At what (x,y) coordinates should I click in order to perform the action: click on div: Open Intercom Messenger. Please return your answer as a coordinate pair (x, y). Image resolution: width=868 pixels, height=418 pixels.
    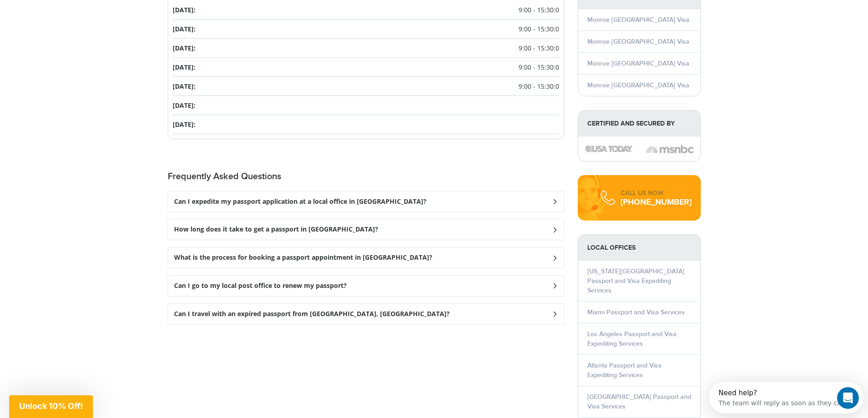
    Looking at the image, I should click on (84, 16).